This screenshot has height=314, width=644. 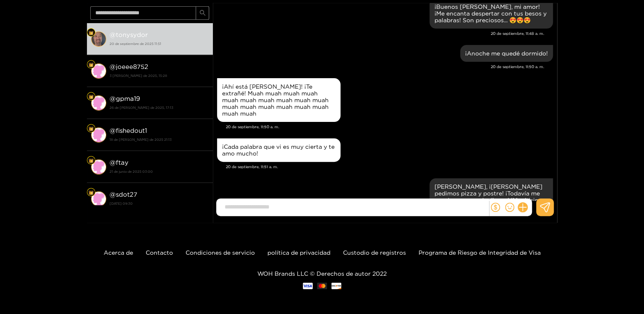 What do you see at coordinates (128, 34) in the screenshot?
I see `font: @tonysydor` at bounding box center [128, 34].